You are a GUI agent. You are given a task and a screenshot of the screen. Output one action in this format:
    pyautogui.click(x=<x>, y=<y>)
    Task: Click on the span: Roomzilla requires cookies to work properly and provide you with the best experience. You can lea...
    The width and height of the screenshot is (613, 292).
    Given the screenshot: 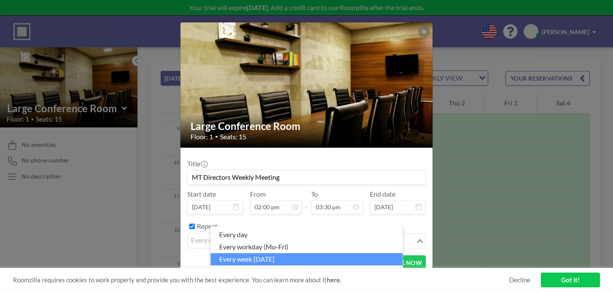 What is the action you would take?
    pyautogui.click(x=261, y=279)
    